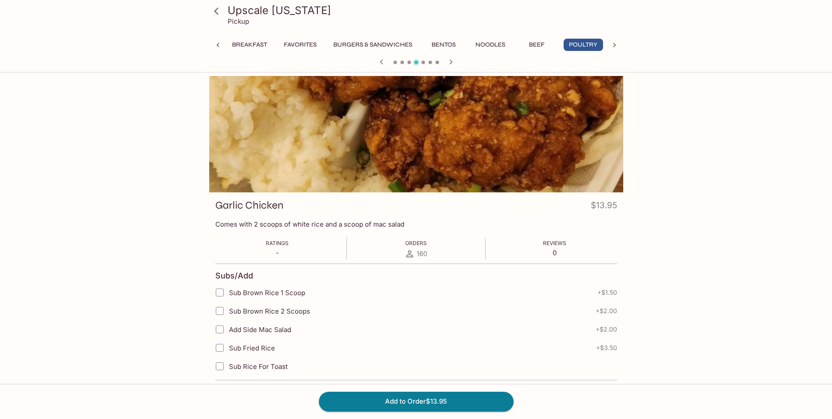  Describe the element at coordinates (249, 205) in the screenshot. I see `h3: Garlic Chicken` at that location.